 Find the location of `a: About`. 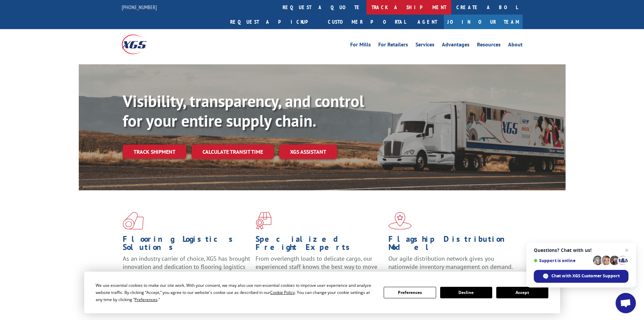

a: About is located at coordinates (515, 46).